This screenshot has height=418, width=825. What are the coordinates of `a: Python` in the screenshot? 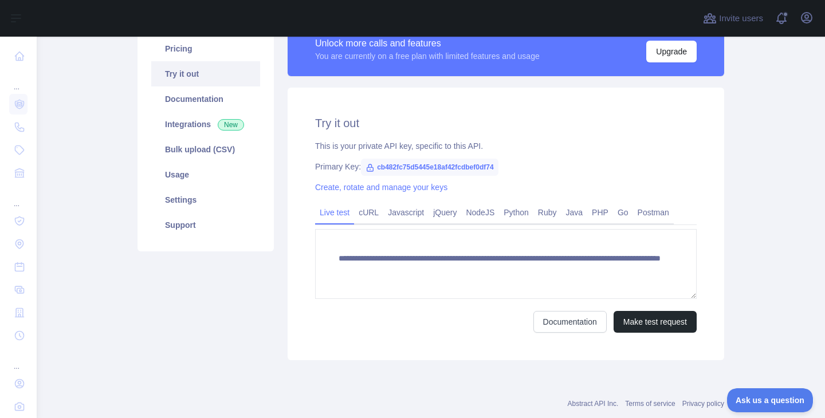 It's located at (516, 213).